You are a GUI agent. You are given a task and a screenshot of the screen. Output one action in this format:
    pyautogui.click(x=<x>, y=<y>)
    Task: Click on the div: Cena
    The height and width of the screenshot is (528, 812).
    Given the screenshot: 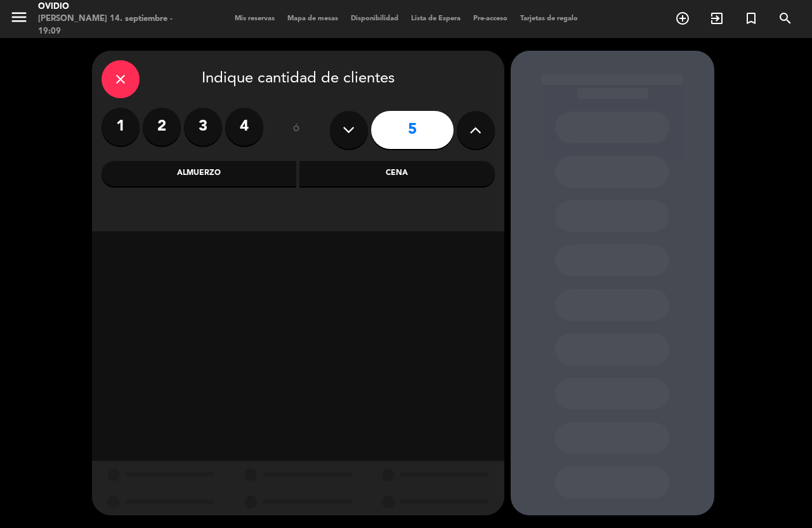 What is the action you would take?
    pyautogui.click(x=397, y=174)
    